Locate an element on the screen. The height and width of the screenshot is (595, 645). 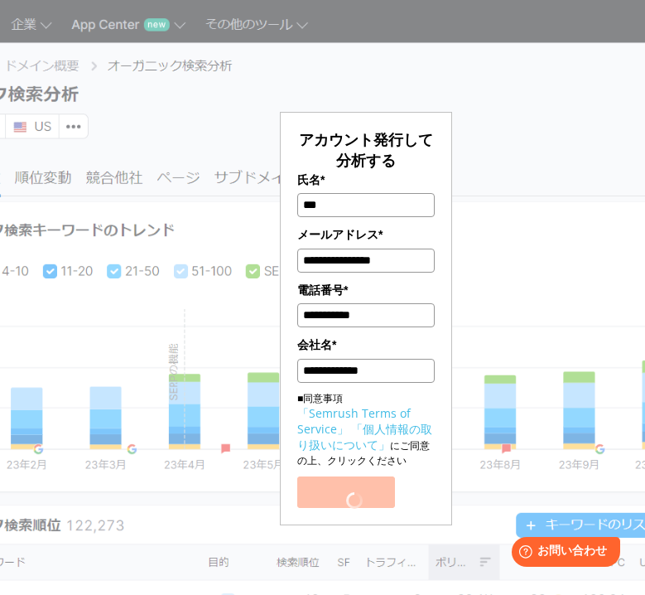
label: 電話番号* is located at coordinates (366, 290).